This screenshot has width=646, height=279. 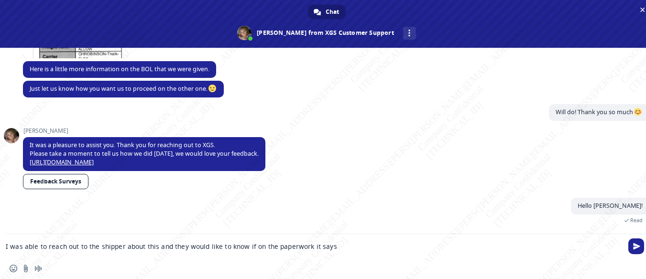 I want to click on a: Chat, so click(x=326, y=12).